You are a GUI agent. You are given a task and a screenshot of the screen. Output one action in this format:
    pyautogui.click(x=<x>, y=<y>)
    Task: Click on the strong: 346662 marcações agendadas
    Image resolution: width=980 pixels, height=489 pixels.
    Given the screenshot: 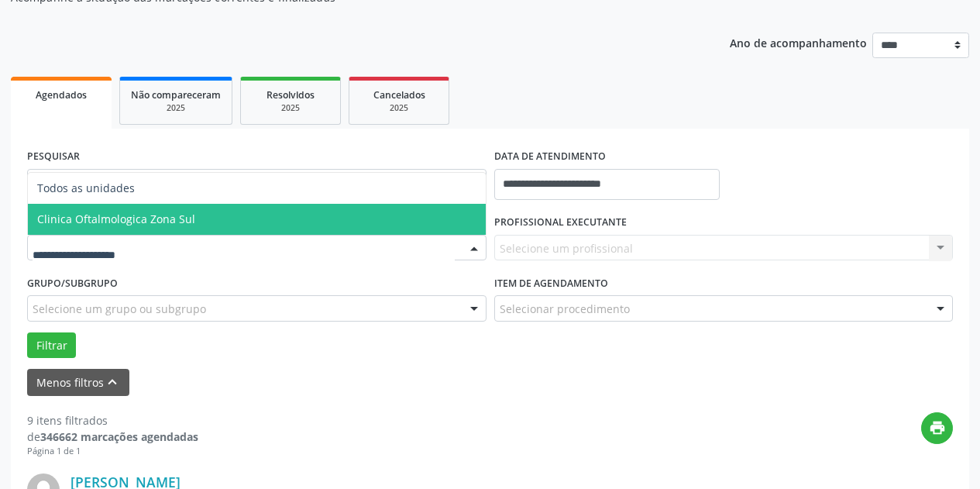 What is the action you would take?
    pyautogui.click(x=119, y=436)
    